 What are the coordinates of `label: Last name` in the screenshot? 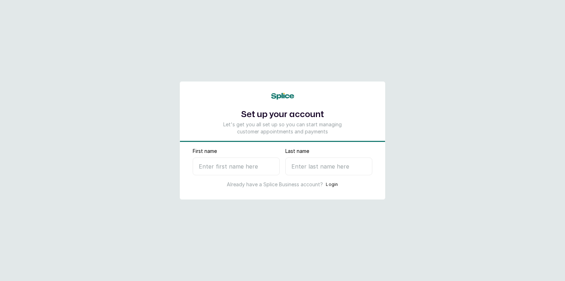 It's located at (297, 151).